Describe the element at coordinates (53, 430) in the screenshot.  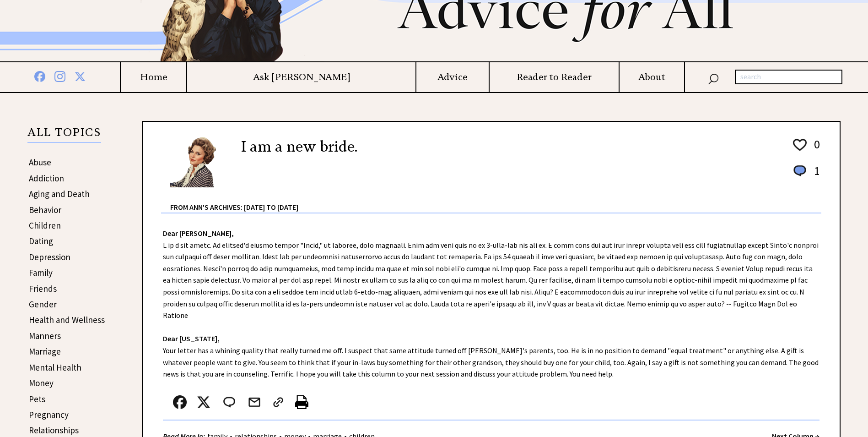
I see `a: Relationships` at that location.